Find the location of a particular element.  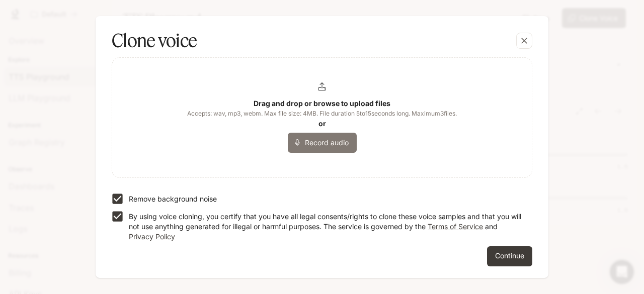

p: By using voice cloning, you certify that you have all legal consents/rights to clone these voice ... is located at coordinates (326, 227).